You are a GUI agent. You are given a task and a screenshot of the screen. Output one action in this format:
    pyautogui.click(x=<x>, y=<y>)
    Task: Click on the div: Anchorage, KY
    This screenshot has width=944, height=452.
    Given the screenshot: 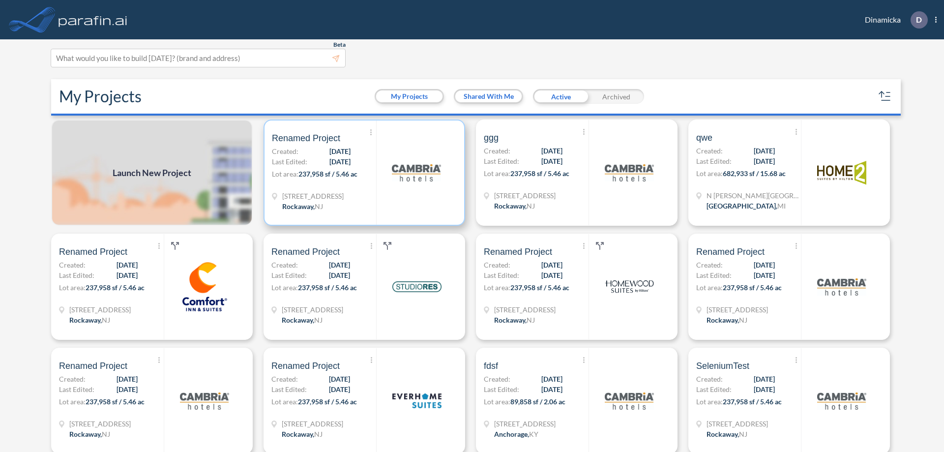 What is the action you would take?
    pyautogui.click(x=516, y=433)
    